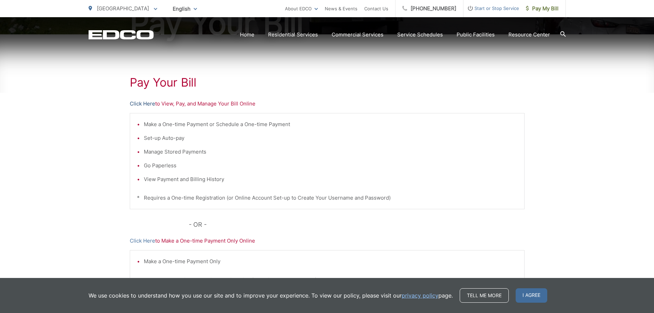 This screenshot has width=654, height=313. Describe the element at coordinates (331, 152) in the screenshot. I see `li: Manage Stored Payments` at that location.